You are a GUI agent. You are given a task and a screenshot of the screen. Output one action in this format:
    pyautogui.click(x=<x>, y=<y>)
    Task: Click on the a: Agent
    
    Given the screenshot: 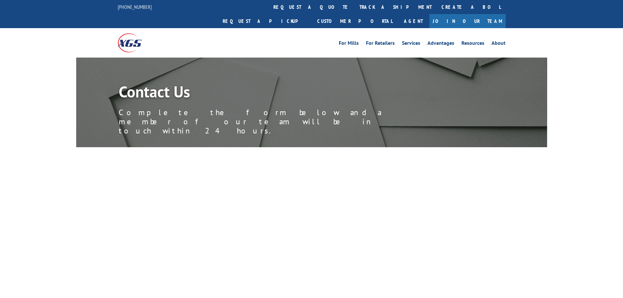 What is the action you would take?
    pyautogui.click(x=414, y=21)
    